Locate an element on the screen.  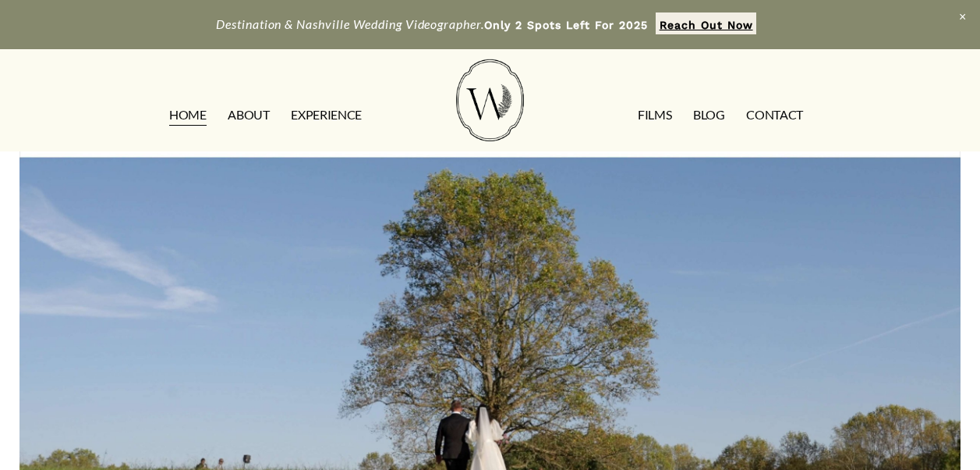
strong: Reach Out Now is located at coordinates (706, 25).